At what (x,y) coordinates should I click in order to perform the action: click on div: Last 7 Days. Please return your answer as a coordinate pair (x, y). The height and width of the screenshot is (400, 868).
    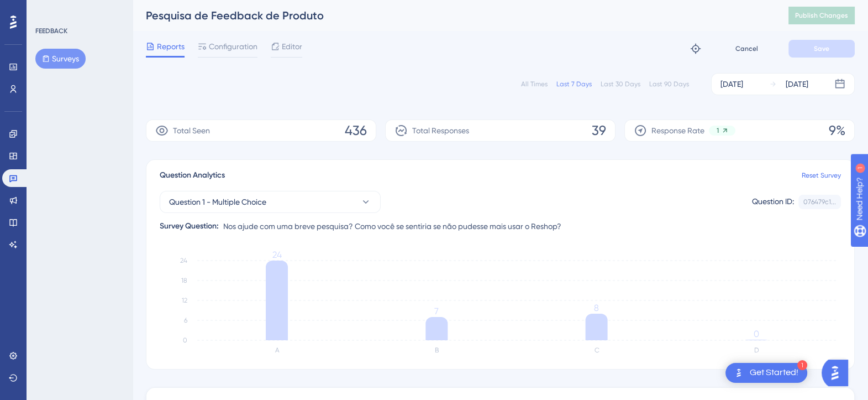
    Looking at the image, I should click on (574, 84).